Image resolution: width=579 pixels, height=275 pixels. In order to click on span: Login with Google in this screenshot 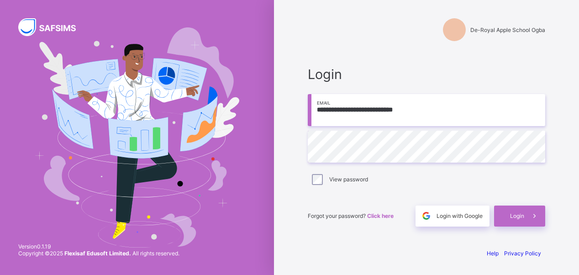, I will do `click(459, 216)`.